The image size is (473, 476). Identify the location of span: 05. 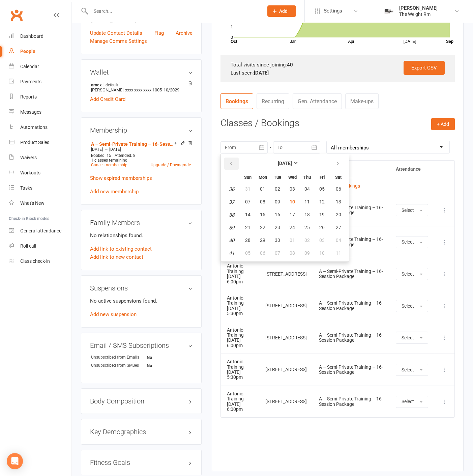
(322, 189).